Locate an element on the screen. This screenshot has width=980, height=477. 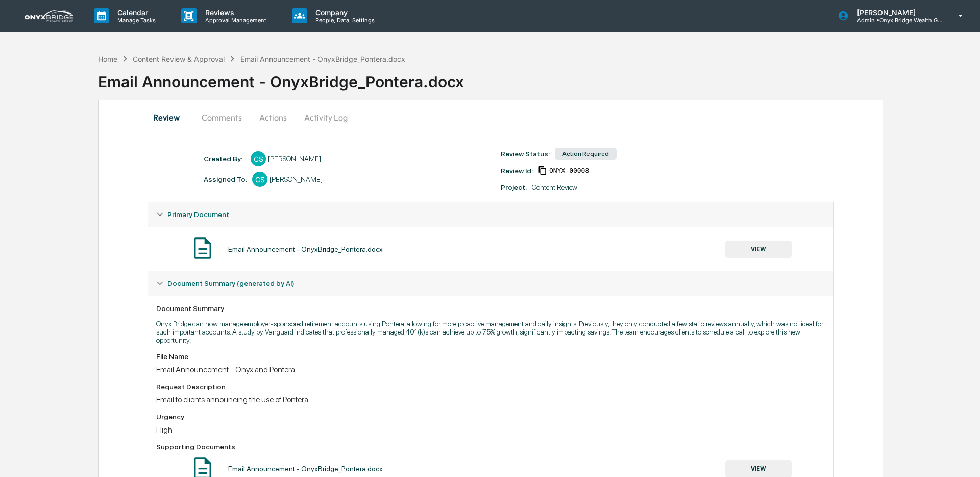
button: VIEW is located at coordinates (759, 249).